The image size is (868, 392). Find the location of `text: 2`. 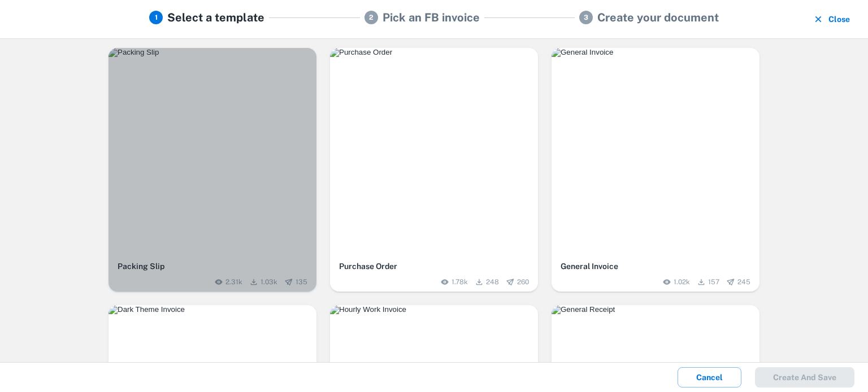

text: 2 is located at coordinates (371, 18).